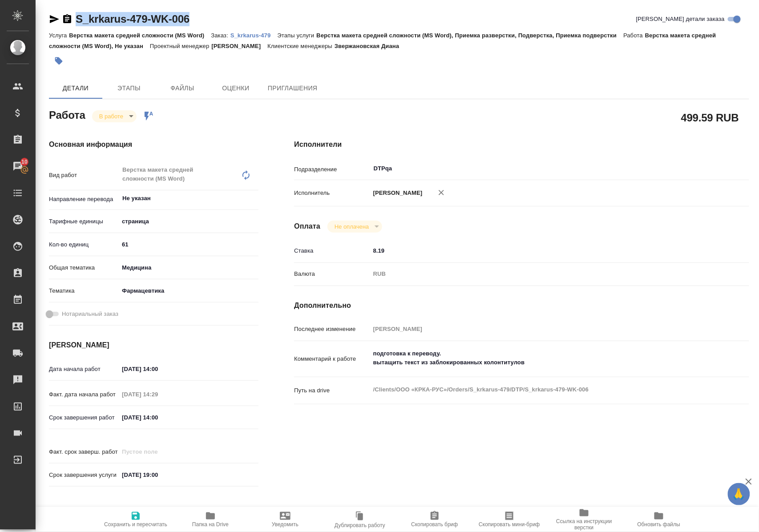 The height and width of the screenshot is (532, 759). I want to click on span: Ссылка на инструкции верстки, so click(584, 525).